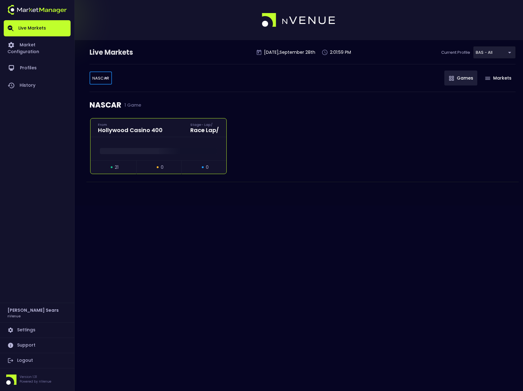 Image resolution: width=523 pixels, height=391 pixels. I want to click on a: Logout, so click(37, 361).